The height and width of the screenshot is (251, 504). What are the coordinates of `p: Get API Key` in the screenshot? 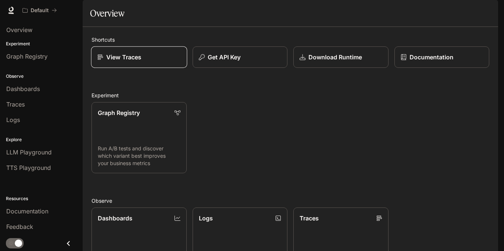 It's located at (224, 57).